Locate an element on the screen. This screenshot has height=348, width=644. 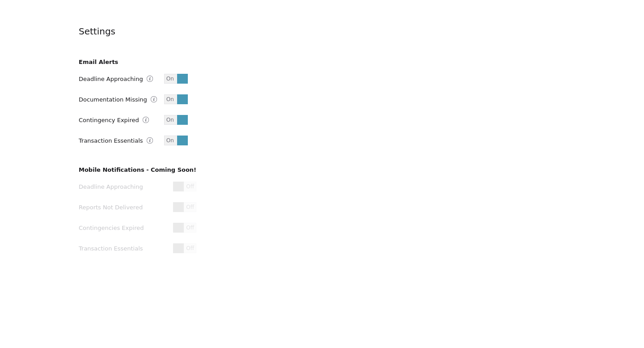
h4: Settings is located at coordinates (97, 31).